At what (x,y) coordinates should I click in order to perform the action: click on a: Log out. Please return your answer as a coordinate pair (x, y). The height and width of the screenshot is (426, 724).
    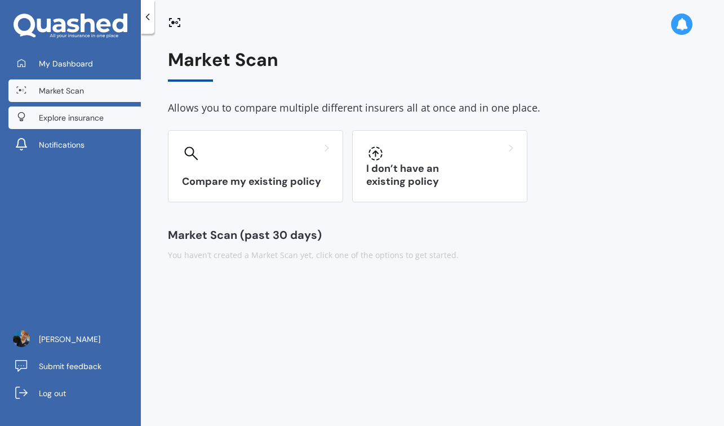
    Looking at the image, I should click on (74, 393).